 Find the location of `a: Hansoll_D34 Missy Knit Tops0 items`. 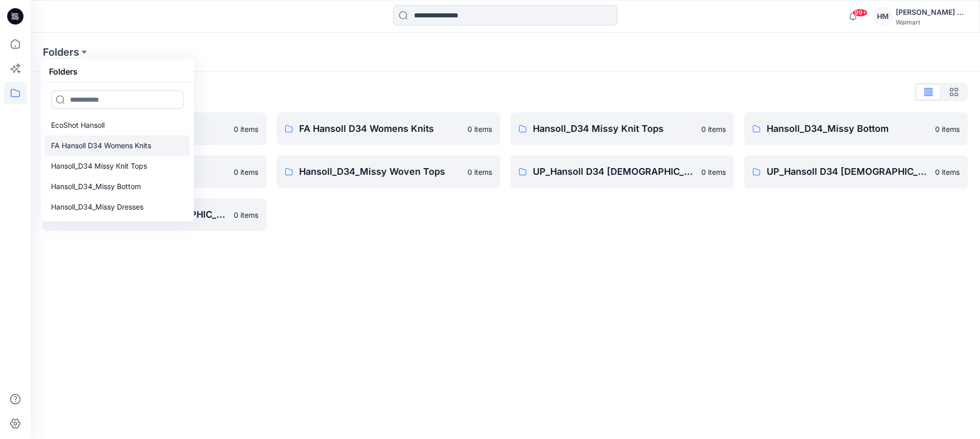

a: Hansoll_D34 Missy Knit Tops0 items is located at coordinates (622, 129).